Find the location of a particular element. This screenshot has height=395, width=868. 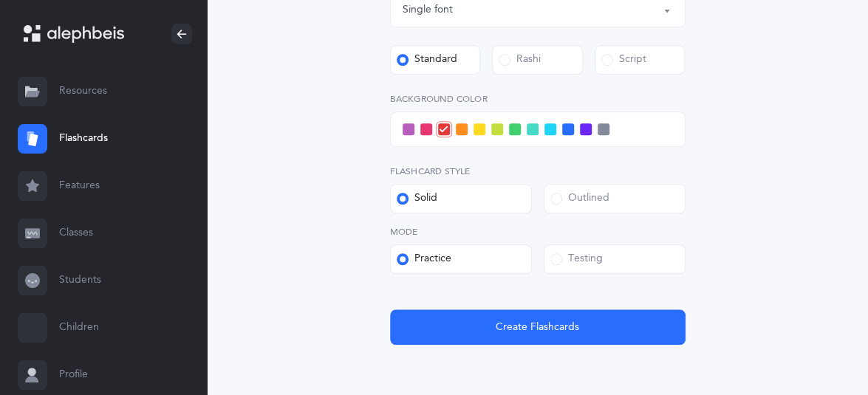

span: Create Flashcards is located at coordinates (537, 328).